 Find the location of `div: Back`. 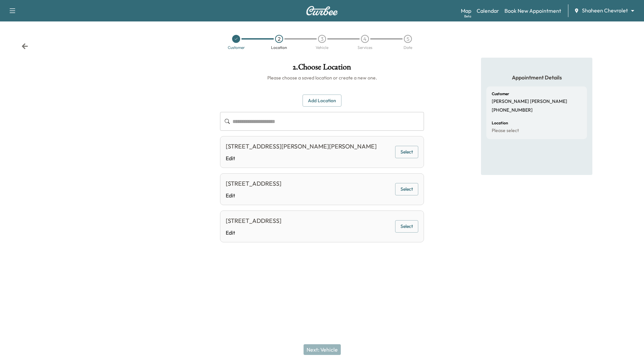

div: Back is located at coordinates (25, 46).